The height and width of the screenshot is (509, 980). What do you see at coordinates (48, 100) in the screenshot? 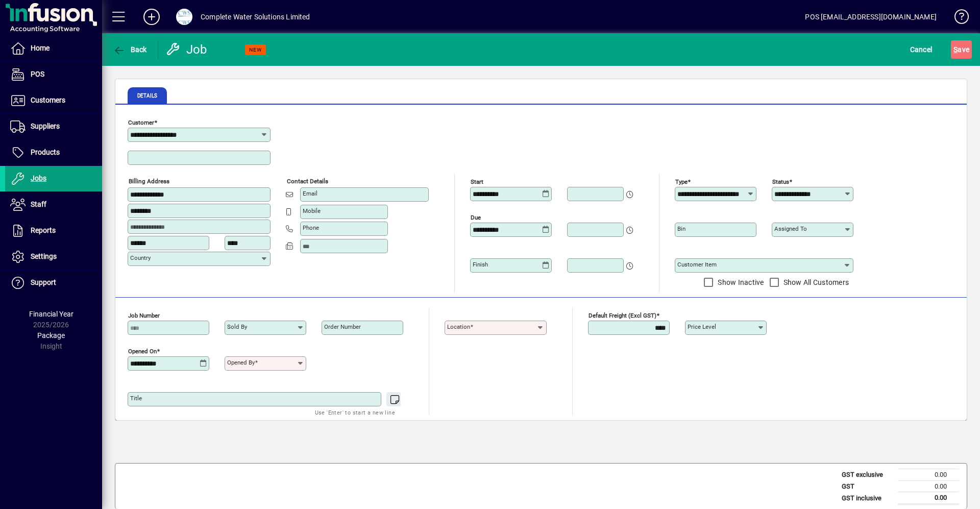
I see `span: Customers` at bounding box center [48, 100].